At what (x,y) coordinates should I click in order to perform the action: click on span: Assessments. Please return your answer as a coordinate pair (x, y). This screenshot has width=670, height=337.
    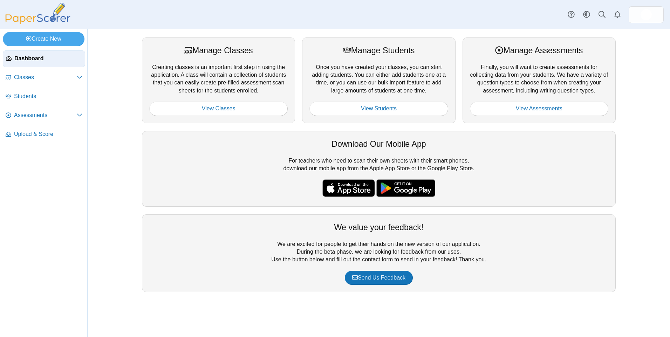
    Looking at the image, I should click on (45, 115).